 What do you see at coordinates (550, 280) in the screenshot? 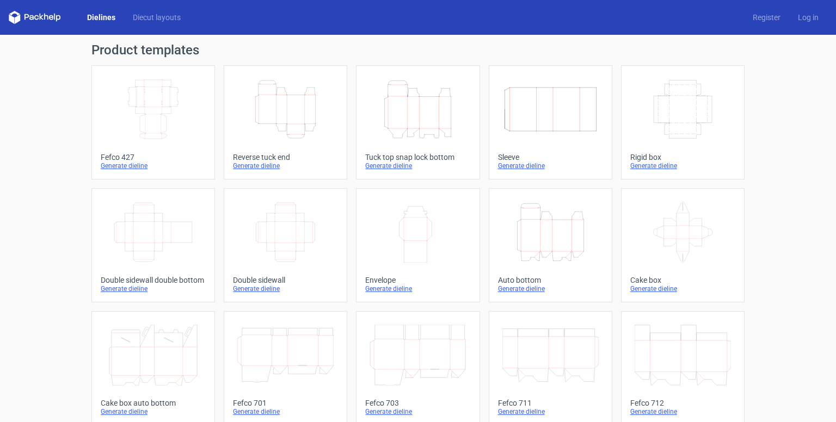
I see `div: Auto bottom` at bounding box center [550, 280].